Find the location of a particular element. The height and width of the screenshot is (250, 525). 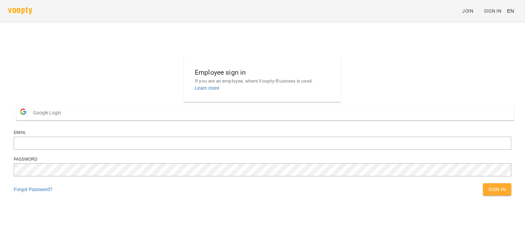

h6: Employee sign in is located at coordinates (262, 72).